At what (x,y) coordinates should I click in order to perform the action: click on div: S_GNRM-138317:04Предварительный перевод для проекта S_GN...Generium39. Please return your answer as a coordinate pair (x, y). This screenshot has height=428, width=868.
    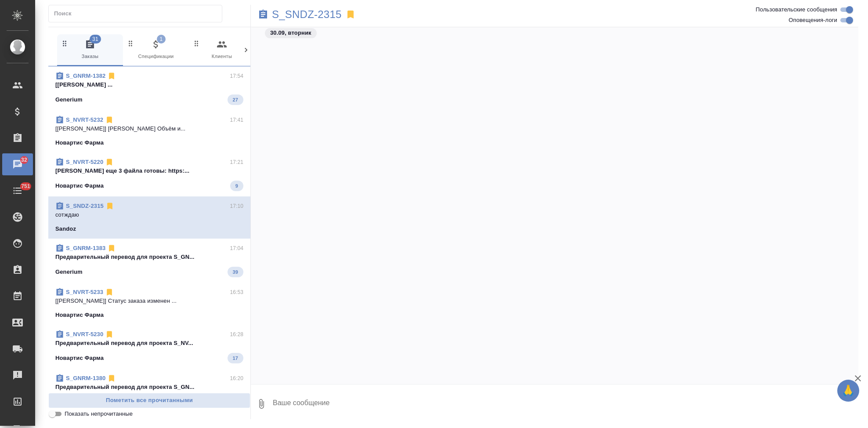
    Looking at the image, I should click on (149, 260).